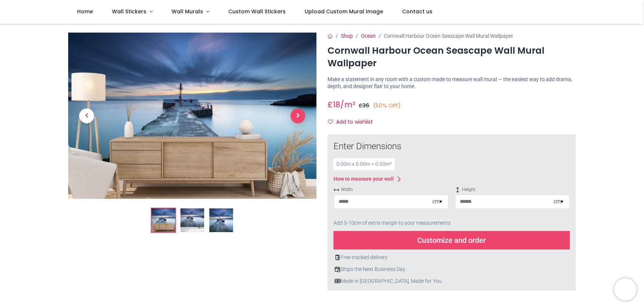  Describe the element at coordinates (87, 116) in the screenshot. I see `a: Previous` at that location.